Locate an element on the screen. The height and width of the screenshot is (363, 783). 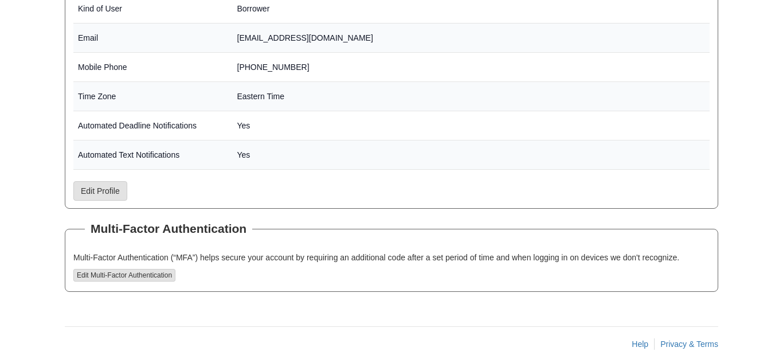
legend: Multi-Factor Authentication is located at coordinates (168, 229).